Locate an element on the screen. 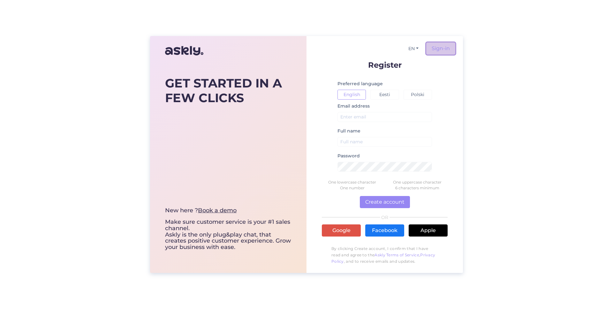  div: 6 characters minimum is located at coordinates (418, 188).